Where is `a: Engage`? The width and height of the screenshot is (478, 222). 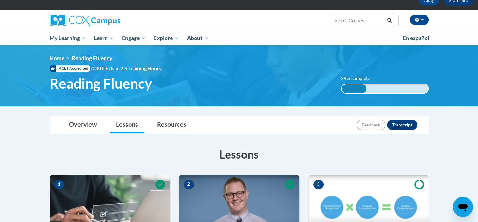
a: Engage is located at coordinates (134, 38).